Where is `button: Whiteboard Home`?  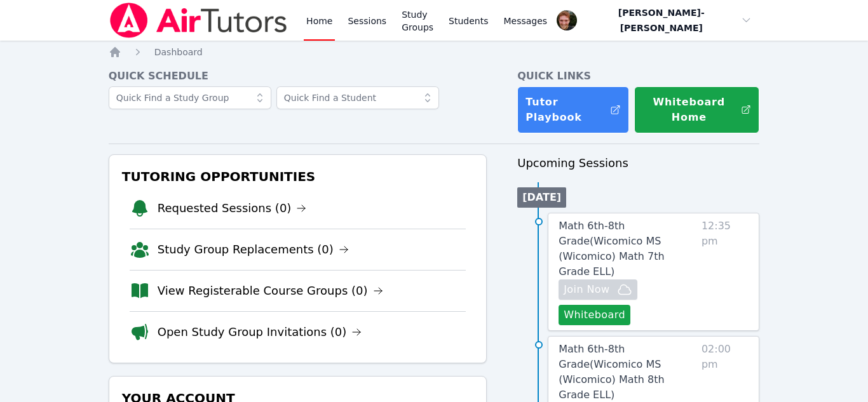 button: Whiteboard Home is located at coordinates (697, 110).